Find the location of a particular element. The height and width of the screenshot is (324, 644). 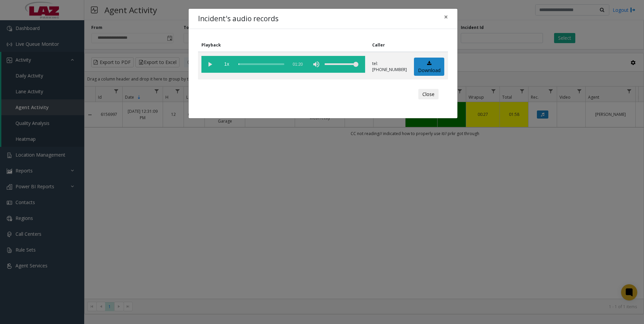

span: playback speed button is located at coordinates (227, 64).